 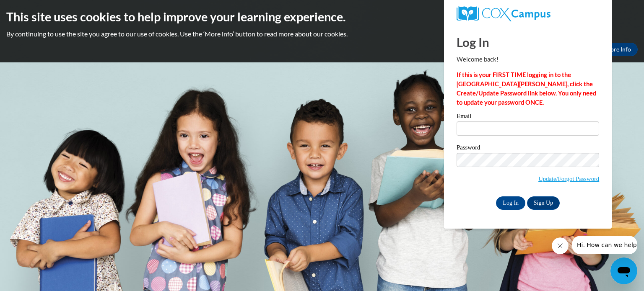 I want to click on input: Log In, so click(x=510, y=203).